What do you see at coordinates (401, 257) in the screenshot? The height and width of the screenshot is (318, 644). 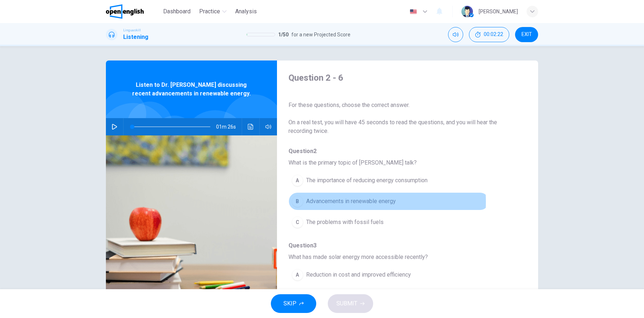 I see `span: What has made solar energy more accessible recently?` at bounding box center [401, 257].